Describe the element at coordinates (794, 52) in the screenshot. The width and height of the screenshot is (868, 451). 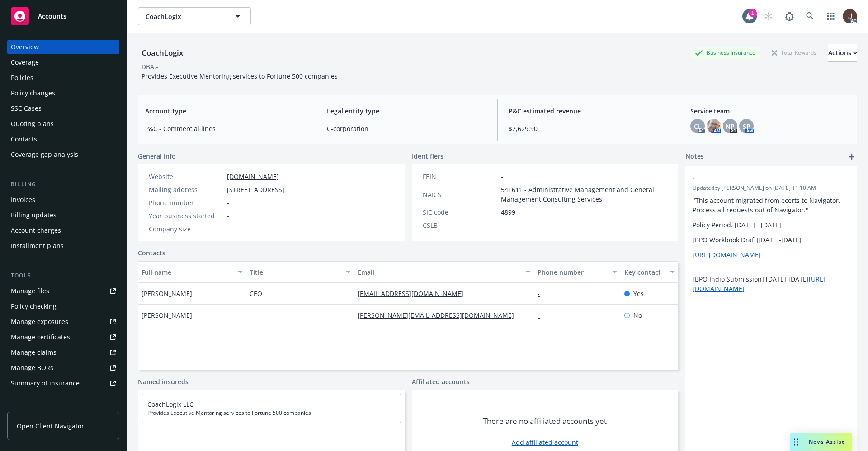
I see `div: Total Rewards` at that location.